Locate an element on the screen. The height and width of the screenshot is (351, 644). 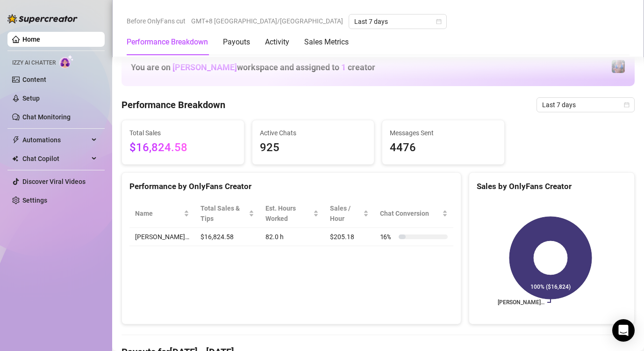
a: Content is located at coordinates (35, 80).